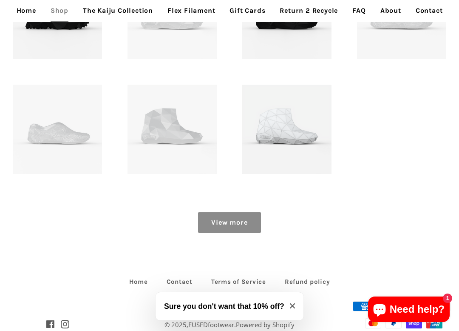 The image size is (459, 331). Describe the element at coordinates (229, 222) in the screenshot. I see `a: View more` at that location.